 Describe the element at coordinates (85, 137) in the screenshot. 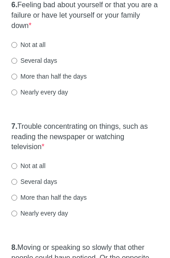

I see `label: Trouble concentrating on things, such as reading the newspaper or watching television` at that location.